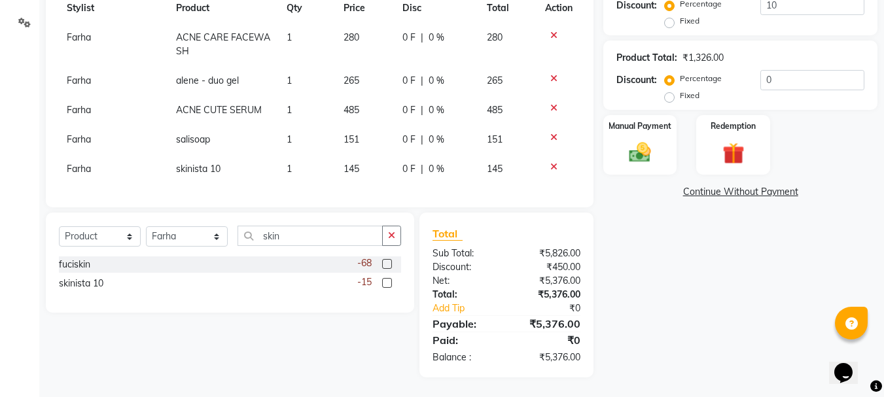 The image size is (884, 397). Describe the element at coordinates (465, 295) in the screenshot. I see `div: Total:` at that location.